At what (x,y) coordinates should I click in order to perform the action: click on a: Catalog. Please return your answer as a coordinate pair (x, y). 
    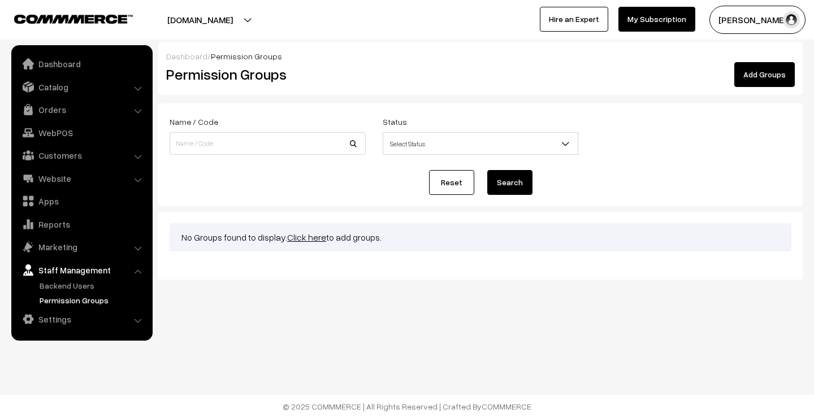
    Looking at the image, I should click on (81, 87).